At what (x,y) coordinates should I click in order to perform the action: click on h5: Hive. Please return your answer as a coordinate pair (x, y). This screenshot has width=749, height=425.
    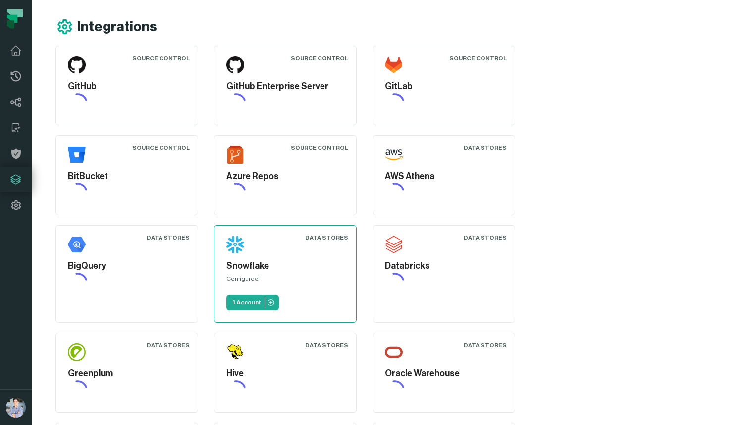
    Looking at the image, I should click on (285, 373).